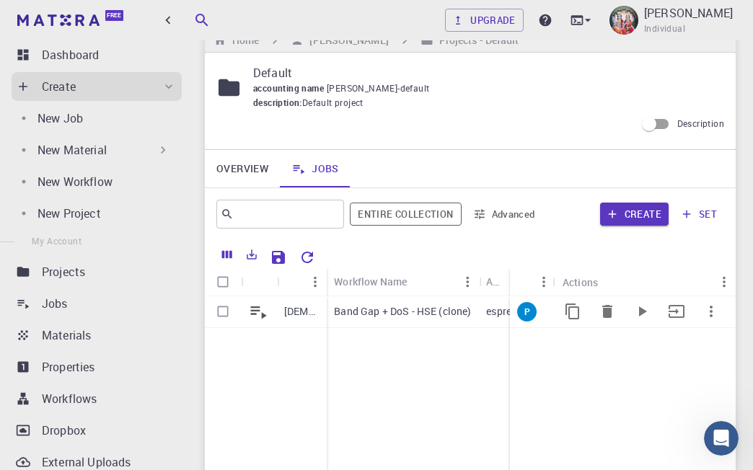  I want to click on a: Dropbox, so click(97, 431).